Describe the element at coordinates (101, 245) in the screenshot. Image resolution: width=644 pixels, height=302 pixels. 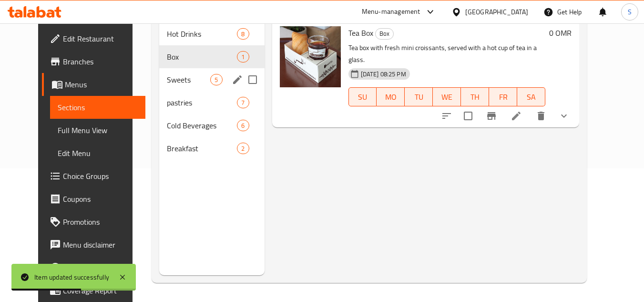
I see `span: Menu disclaimer` at that location.